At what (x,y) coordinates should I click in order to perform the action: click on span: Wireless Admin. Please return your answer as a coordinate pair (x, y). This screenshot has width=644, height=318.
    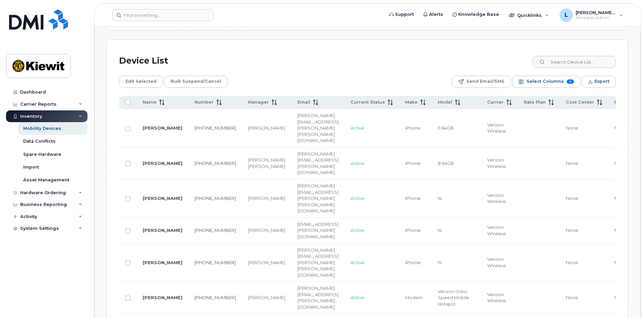
    Looking at the image, I should click on (596, 18).